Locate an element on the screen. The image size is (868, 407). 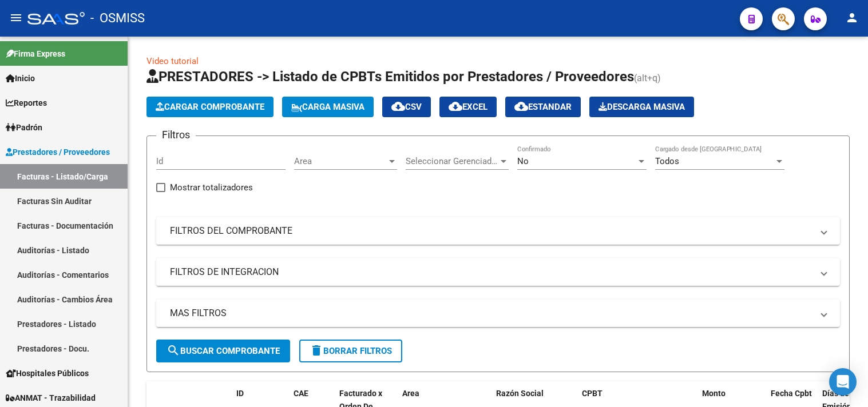
mat-expansion-panel-header: FILTROS DE INTEGRACION is located at coordinates (498, 272).